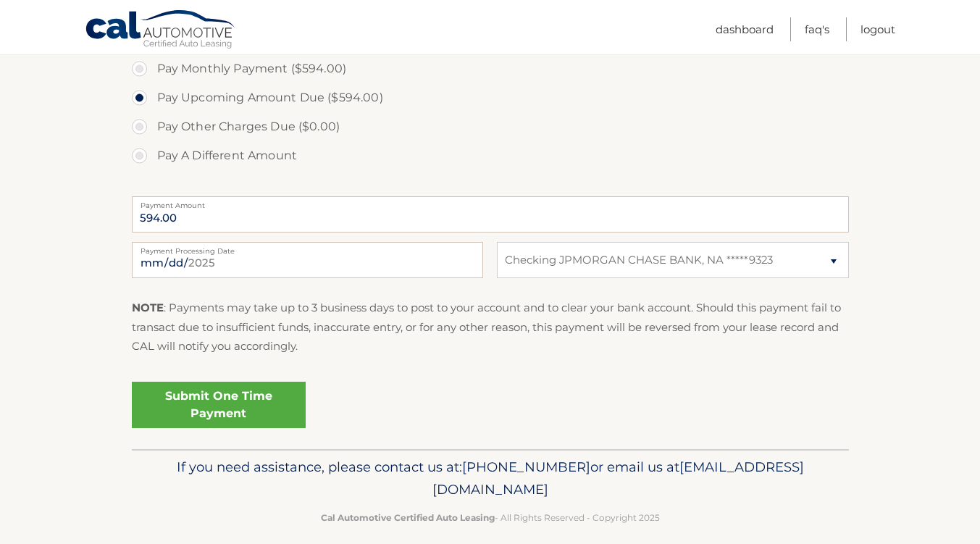  What do you see at coordinates (490, 202) in the screenshot?
I see `label: Payment Amount` at bounding box center [490, 202].